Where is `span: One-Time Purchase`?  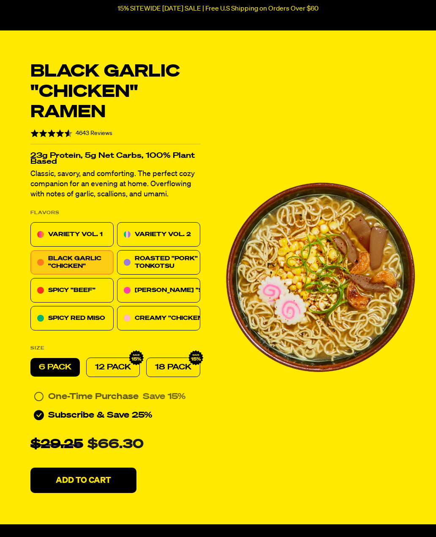 span: One-Time Purchase is located at coordinates (93, 396).